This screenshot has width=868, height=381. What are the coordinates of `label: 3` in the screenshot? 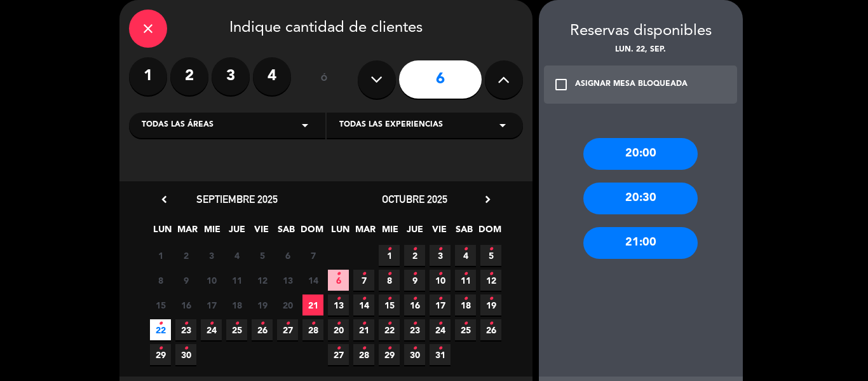 It's located at (230, 76).